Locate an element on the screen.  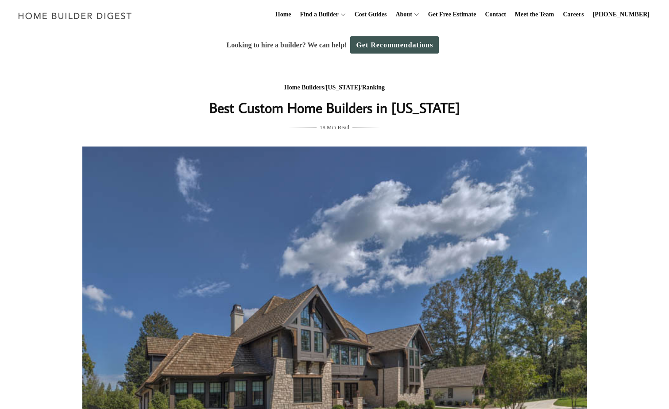
a: Home Builders is located at coordinates (304, 87).